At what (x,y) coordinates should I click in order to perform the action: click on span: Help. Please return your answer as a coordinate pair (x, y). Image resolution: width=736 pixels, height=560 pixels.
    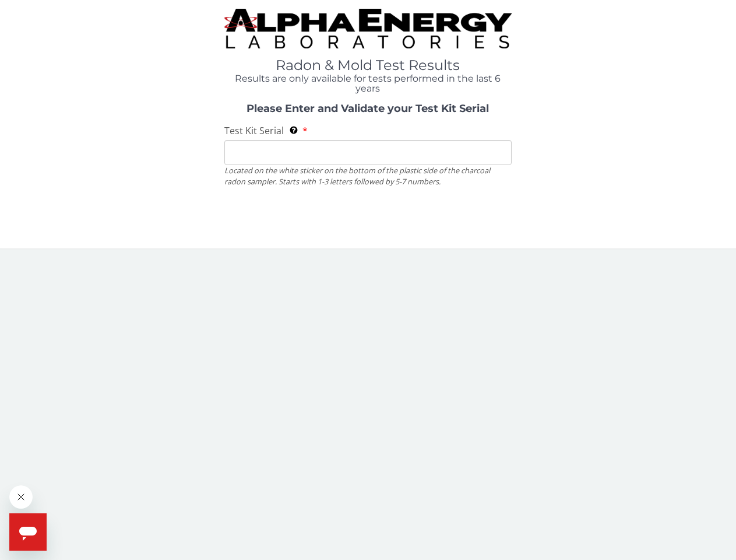
    Looking at the image, I should click on (16, 13).